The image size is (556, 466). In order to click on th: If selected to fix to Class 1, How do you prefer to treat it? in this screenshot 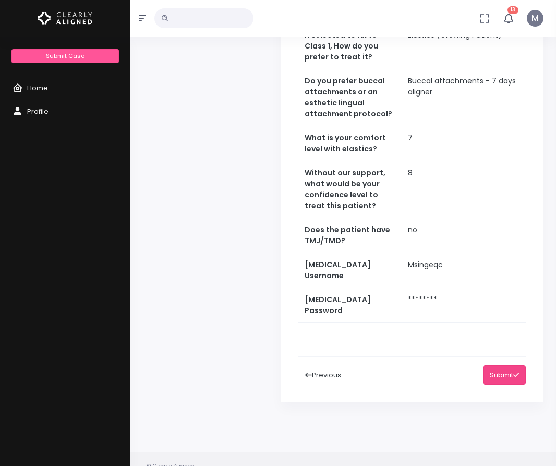, I will do `click(350, 46)`.